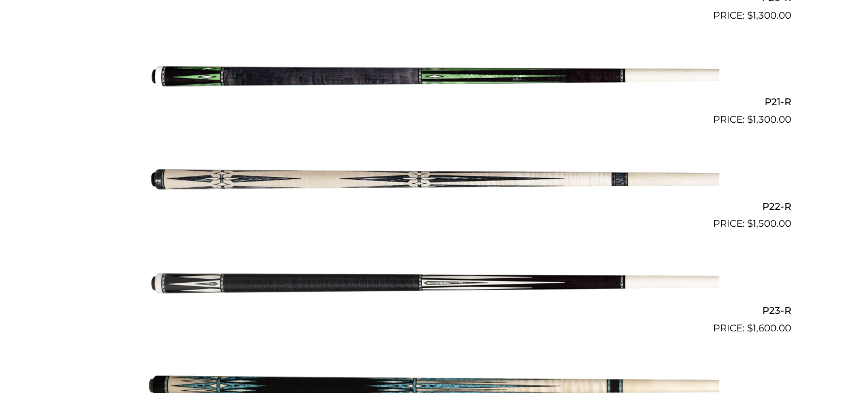 The height and width of the screenshot is (393, 868). What do you see at coordinates (434, 102) in the screenshot?
I see `h2: P21-R` at bounding box center [434, 102].